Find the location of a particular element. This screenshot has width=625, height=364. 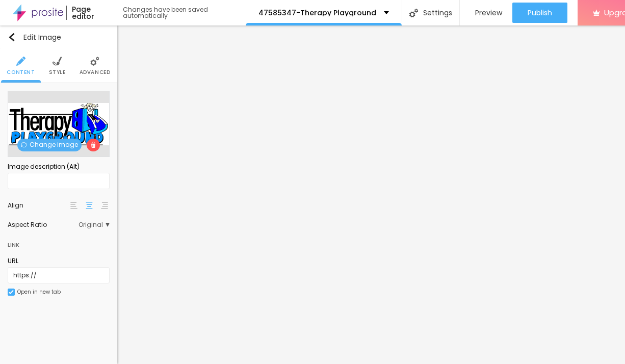

span: Preview is located at coordinates (488, 12).